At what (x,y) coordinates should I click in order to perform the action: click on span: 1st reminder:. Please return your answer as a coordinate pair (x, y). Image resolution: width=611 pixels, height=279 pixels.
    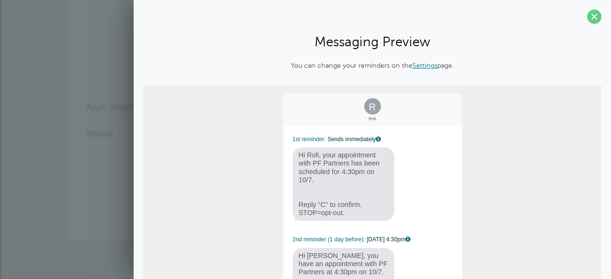
    Looking at the image, I should click on (309, 139).